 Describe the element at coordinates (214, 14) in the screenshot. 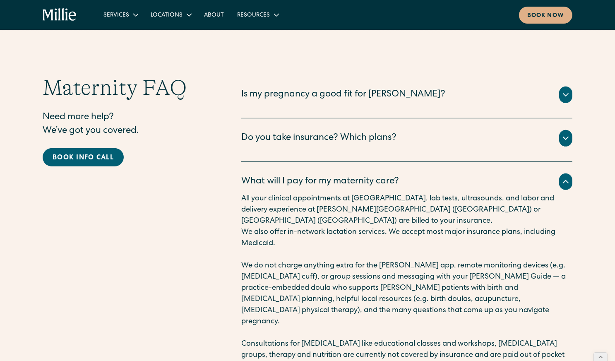

I see `a: About` at that location.